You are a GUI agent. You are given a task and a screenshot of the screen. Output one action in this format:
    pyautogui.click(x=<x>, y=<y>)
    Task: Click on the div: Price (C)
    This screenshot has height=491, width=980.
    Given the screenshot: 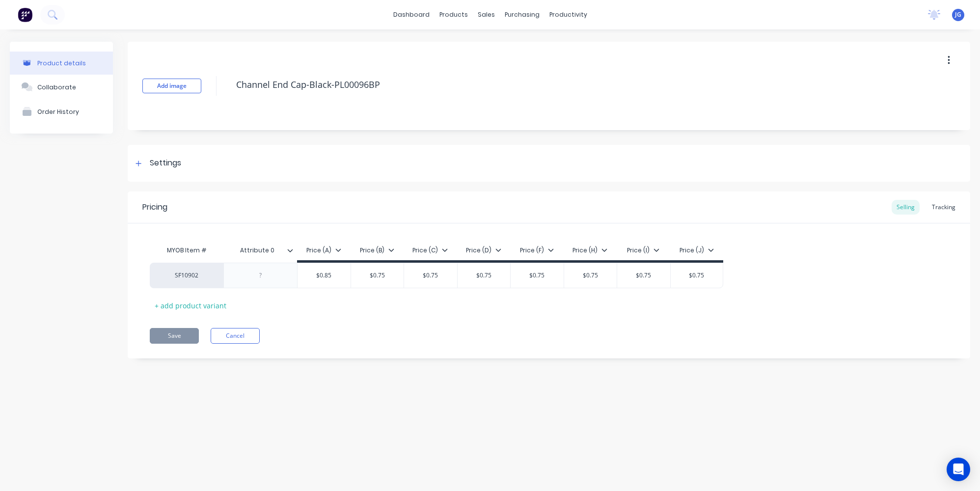 What is the action you would take?
    pyautogui.click(x=430, y=250)
    